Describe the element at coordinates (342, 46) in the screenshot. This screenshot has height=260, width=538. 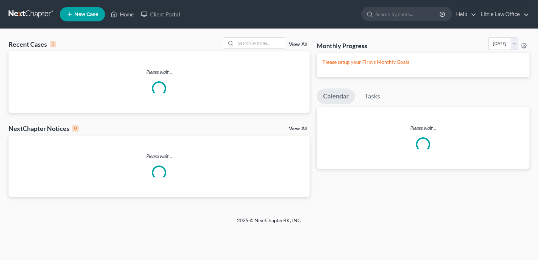
I see `h3: Monthly Progress` at that location.